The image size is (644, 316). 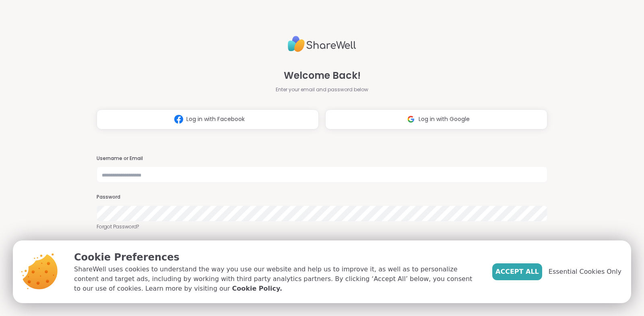 I want to click on h3: Username or Email, so click(x=322, y=158).